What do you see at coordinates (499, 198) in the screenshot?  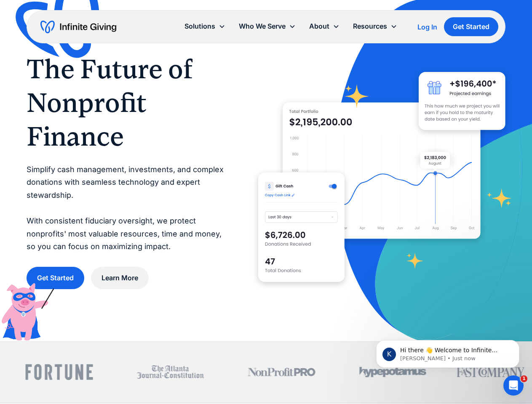 I see `img: fundraising star` at bounding box center [499, 198].